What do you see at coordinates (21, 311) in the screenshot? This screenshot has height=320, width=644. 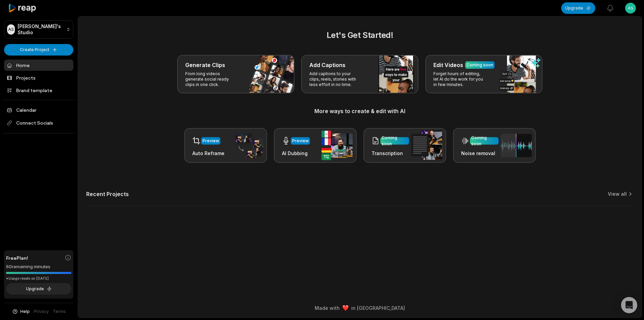 I see `button: Help` at bounding box center [21, 311].